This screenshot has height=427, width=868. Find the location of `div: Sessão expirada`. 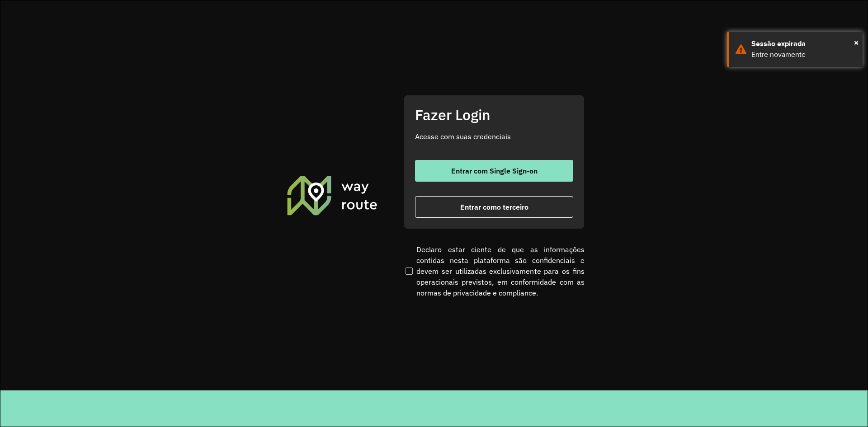

div: Sessão expirada is located at coordinates (803, 44).